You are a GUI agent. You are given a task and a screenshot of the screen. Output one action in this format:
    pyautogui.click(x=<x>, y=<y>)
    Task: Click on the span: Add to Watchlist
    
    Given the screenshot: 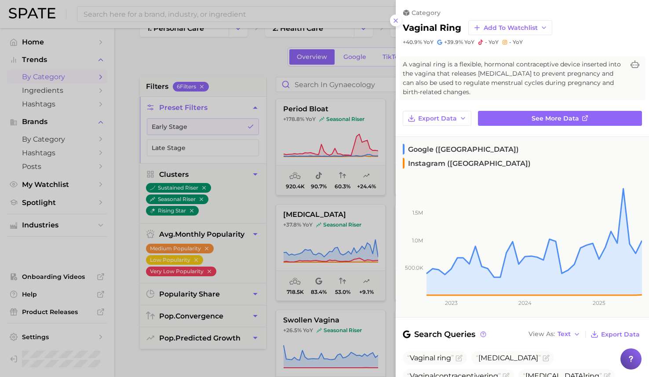 What is the action you would take?
    pyautogui.click(x=510, y=28)
    